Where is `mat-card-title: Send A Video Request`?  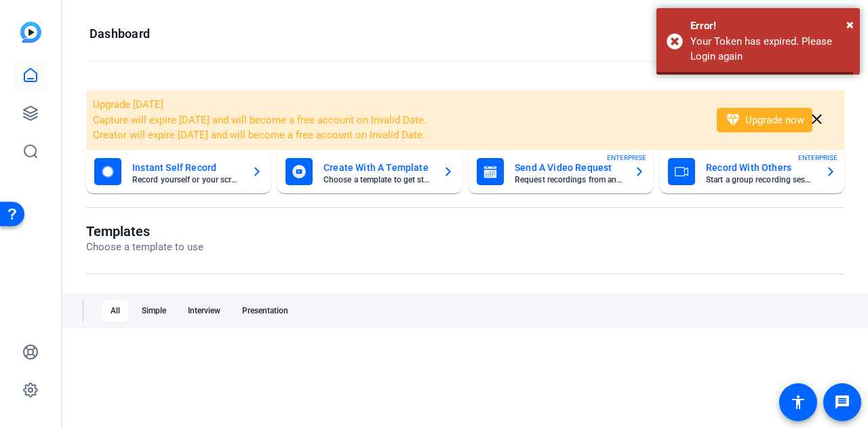
mat-card-title: Send A Video Request is located at coordinates (569, 168).